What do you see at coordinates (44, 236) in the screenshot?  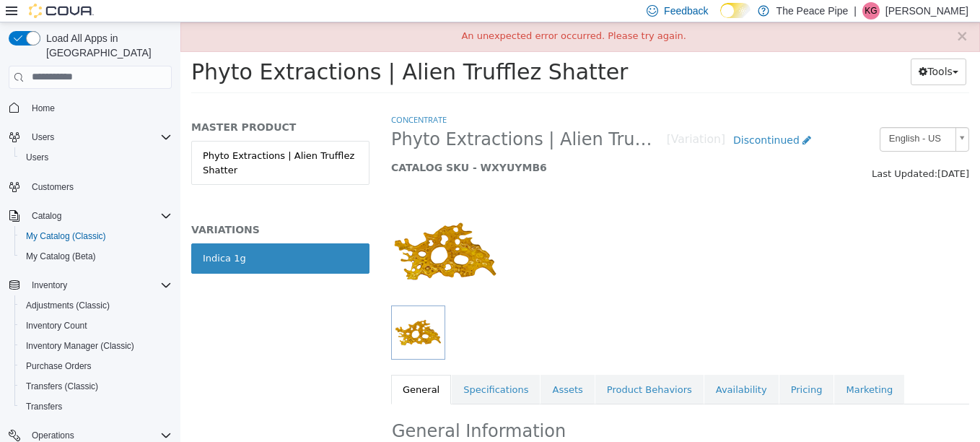 I see `div: Indica 1g` at bounding box center [44, 236].